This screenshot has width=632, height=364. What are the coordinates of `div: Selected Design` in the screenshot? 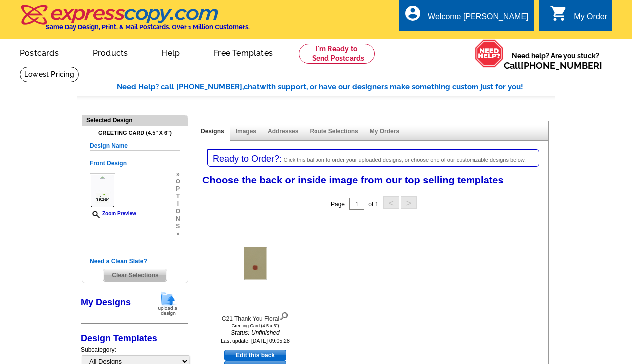 It's located at (135, 119).